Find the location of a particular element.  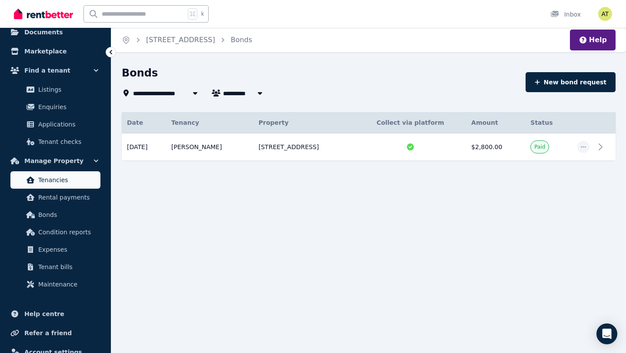

span: Documents is located at coordinates (43, 32).